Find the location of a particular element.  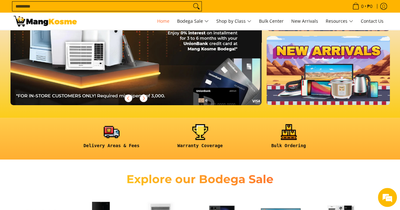

span: New Arrivals is located at coordinates (304, 21).